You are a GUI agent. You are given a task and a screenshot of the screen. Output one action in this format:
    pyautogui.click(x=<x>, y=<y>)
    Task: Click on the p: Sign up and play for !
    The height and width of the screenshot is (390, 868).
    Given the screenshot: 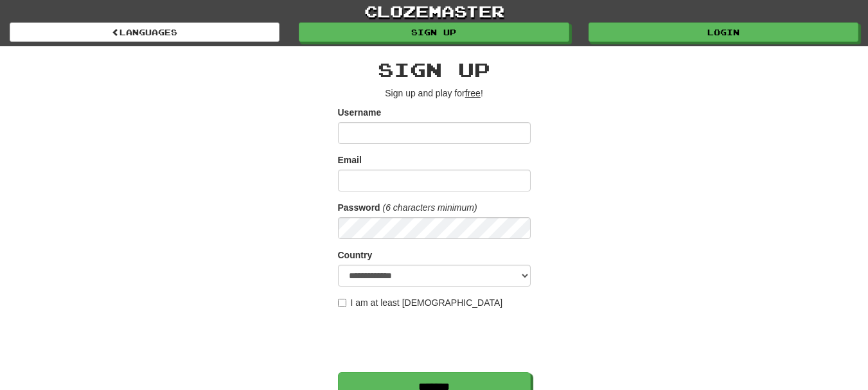 What is the action you would take?
    pyautogui.click(x=435, y=93)
    